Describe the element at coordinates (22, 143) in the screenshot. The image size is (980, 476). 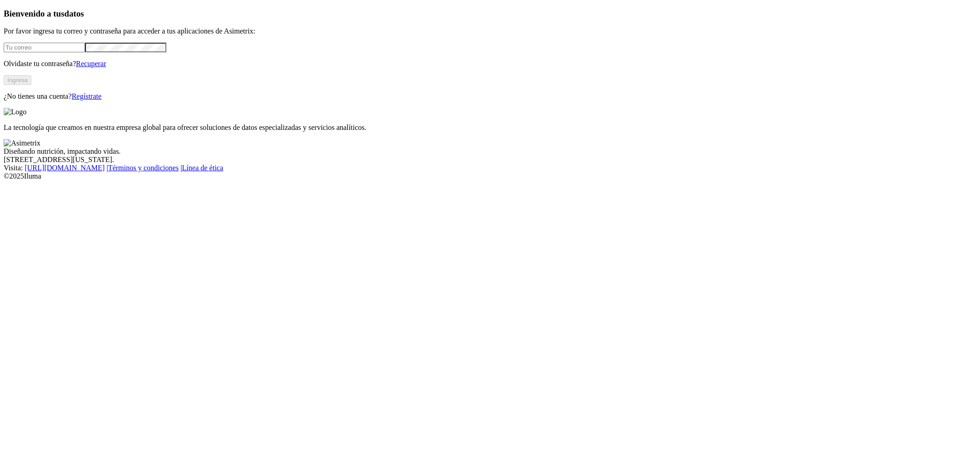
I see `img: Asimetrix` at that location.